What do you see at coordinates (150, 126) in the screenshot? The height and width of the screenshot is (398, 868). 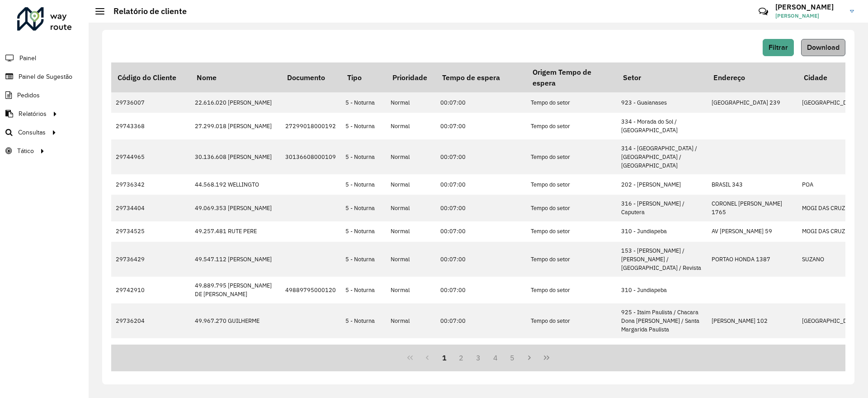 I see `td: 29743368` at bounding box center [150, 126].